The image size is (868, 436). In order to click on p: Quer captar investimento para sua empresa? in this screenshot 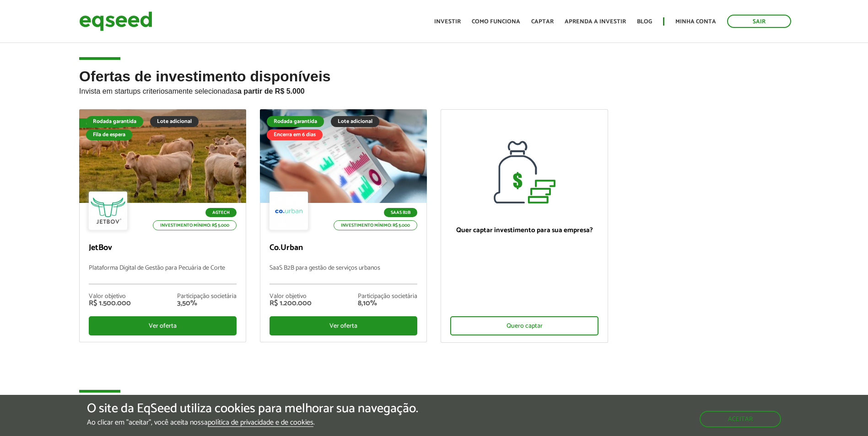, I will do `click(524, 230)`.